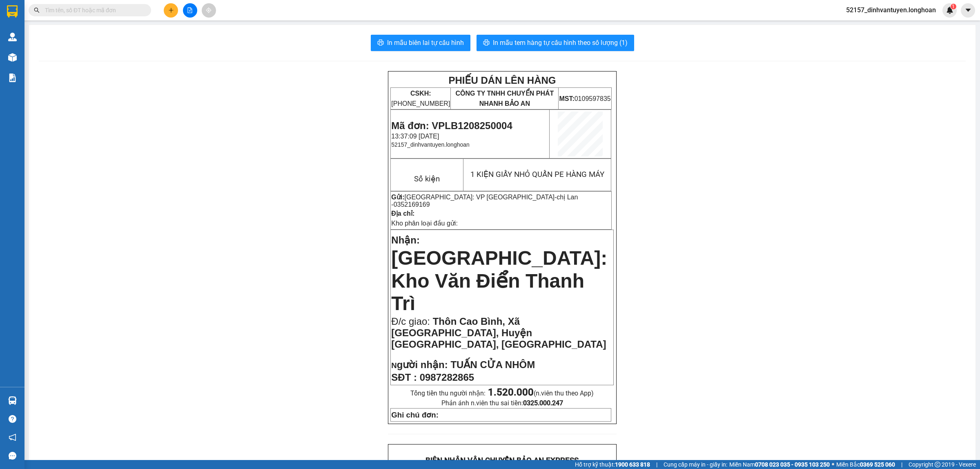 The image size is (980, 469). Describe the element at coordinates (954, 6) in the screenshot. I see `sup: 1` at that location.